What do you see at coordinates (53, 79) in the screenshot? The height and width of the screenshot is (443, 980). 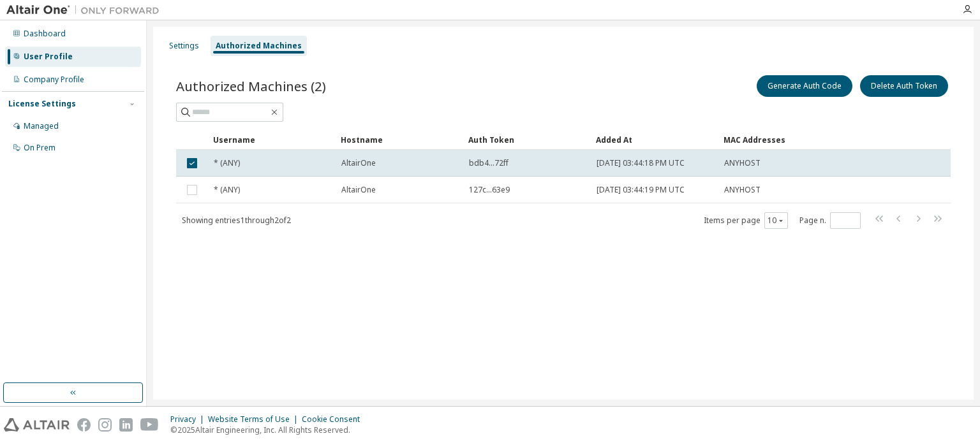 I see `div: Company Profile` at bounding box center [53, 79].